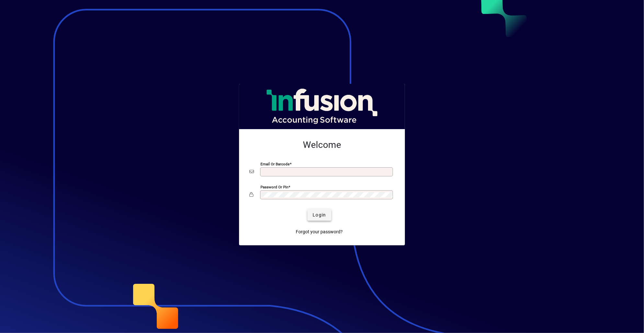 The width and height of the screenshot is (644, 333). I want to click on a: Forgot your password?, so click(319, 232).